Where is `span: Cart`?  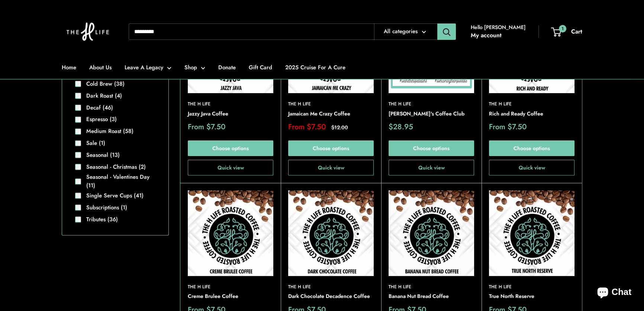
span: Cart is located at coordinates (577, 31).